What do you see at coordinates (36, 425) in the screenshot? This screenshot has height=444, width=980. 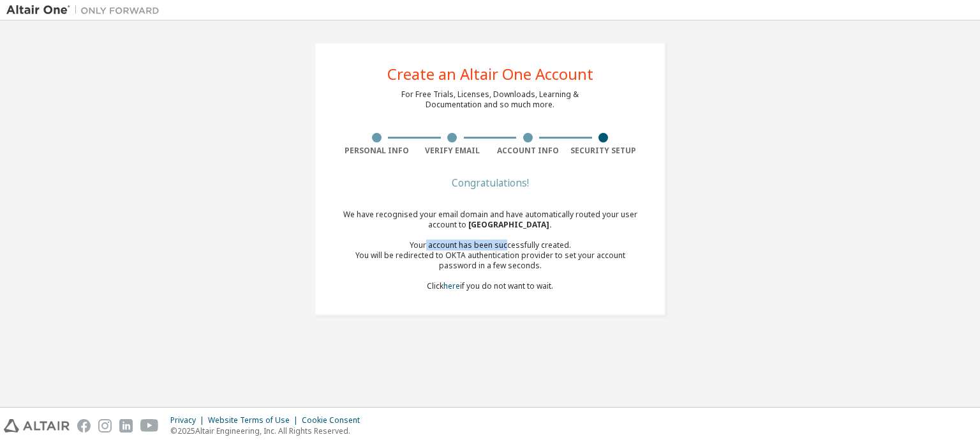 I see `img: altair_logo.svg` at bounding box center [36, 425].